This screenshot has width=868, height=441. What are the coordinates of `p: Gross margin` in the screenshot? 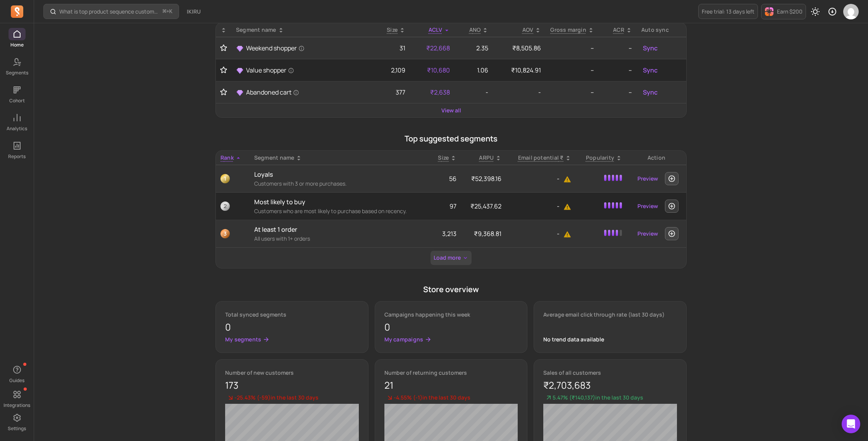 It's located at (568, 30).